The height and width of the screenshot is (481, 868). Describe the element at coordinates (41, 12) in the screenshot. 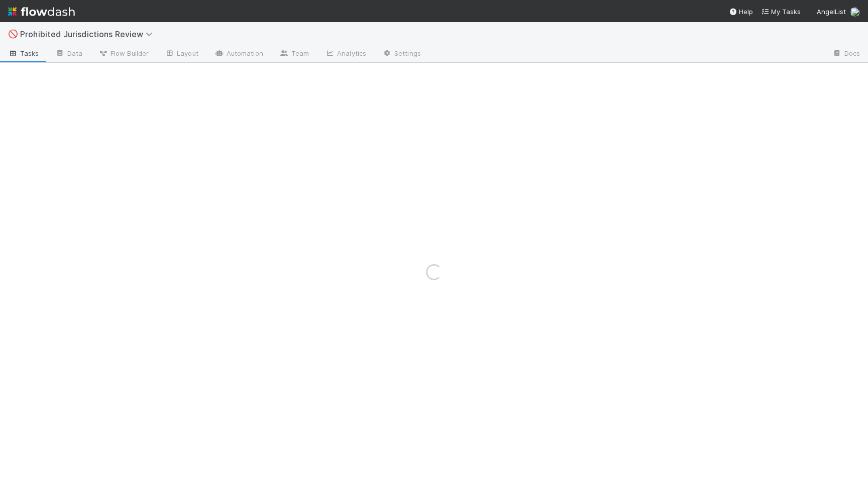

I see `img: logo-inverted-e16ddd16eac7371096b0.svg` at that location.